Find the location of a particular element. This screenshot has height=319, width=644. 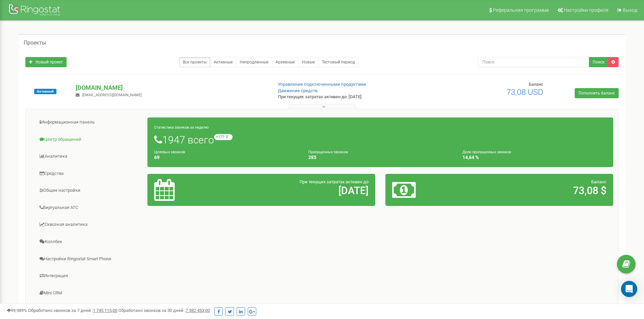

h4: 14,64 % is located at coordinates (535, 157).